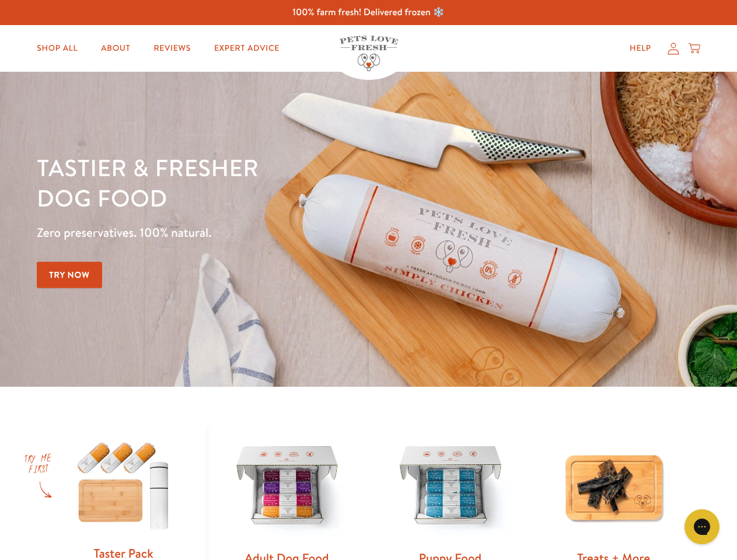 This screenshot has width=737, height=560. What do you see at coordinates (258, 183) in the screenshot?
I see `h1: Tastier & fresher dog food` at bounding box center [258, 183].